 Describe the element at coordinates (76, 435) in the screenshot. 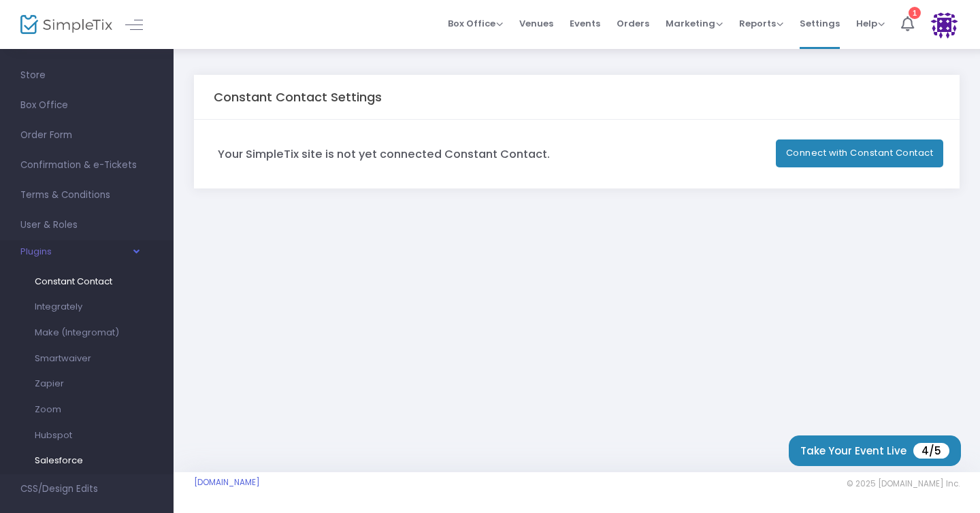

I see `a: Hubspot` at that location.